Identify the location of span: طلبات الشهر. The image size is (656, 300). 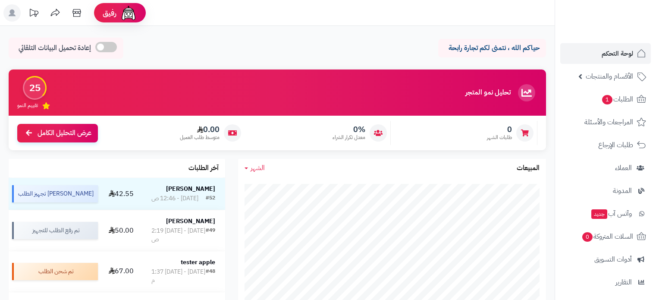
(499, 137).